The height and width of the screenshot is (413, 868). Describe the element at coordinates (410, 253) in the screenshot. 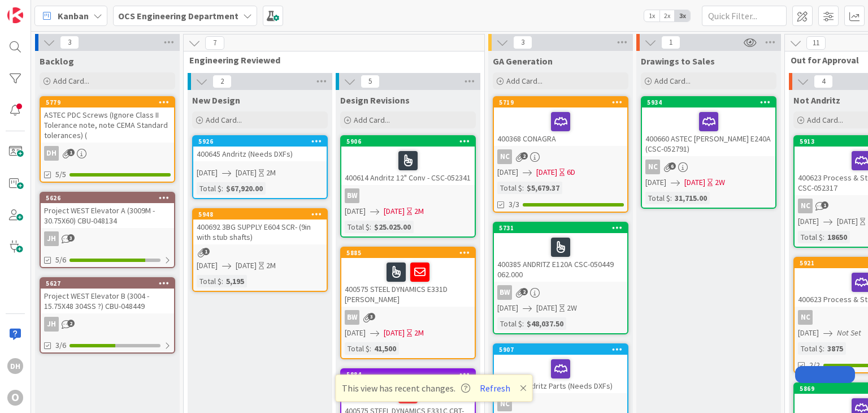

I see `div: 5885` at that location.